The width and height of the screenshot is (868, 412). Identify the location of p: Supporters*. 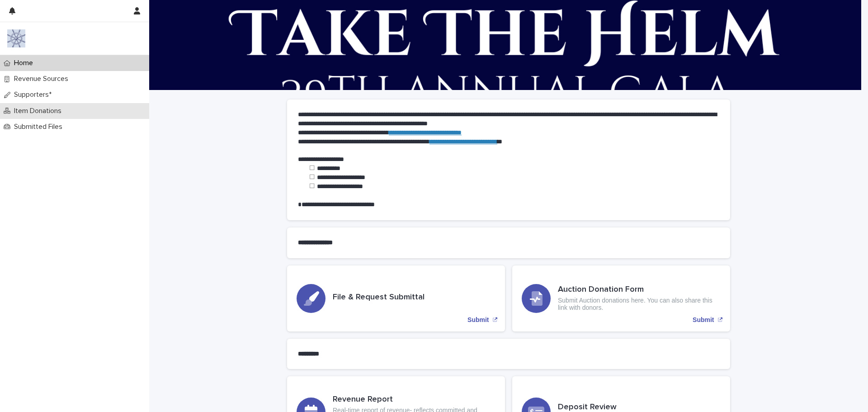
(34, 95).